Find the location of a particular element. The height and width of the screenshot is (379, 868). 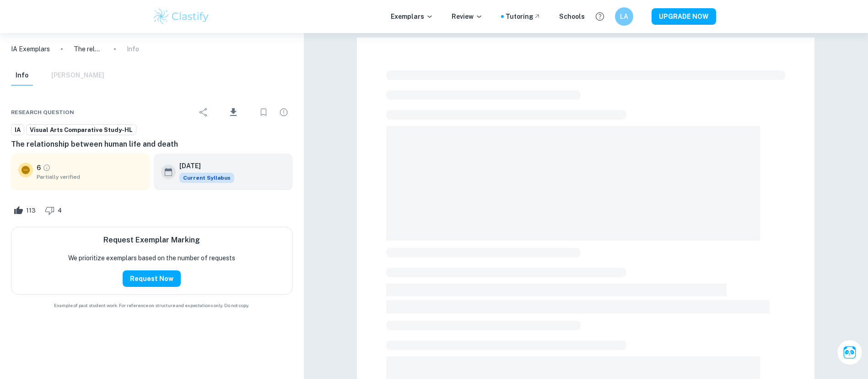

a: IA is located at coordinates (17, 130).